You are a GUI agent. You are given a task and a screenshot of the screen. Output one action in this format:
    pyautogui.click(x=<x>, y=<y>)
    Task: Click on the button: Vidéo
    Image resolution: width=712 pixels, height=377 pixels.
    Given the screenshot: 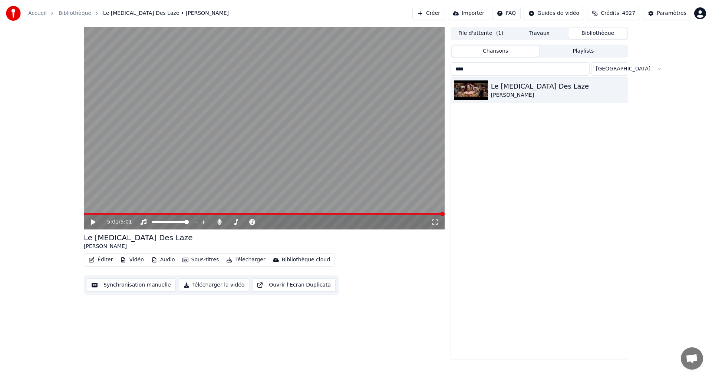 What is the action you would take?
    pyautogui.click(x=132, y=260)
    